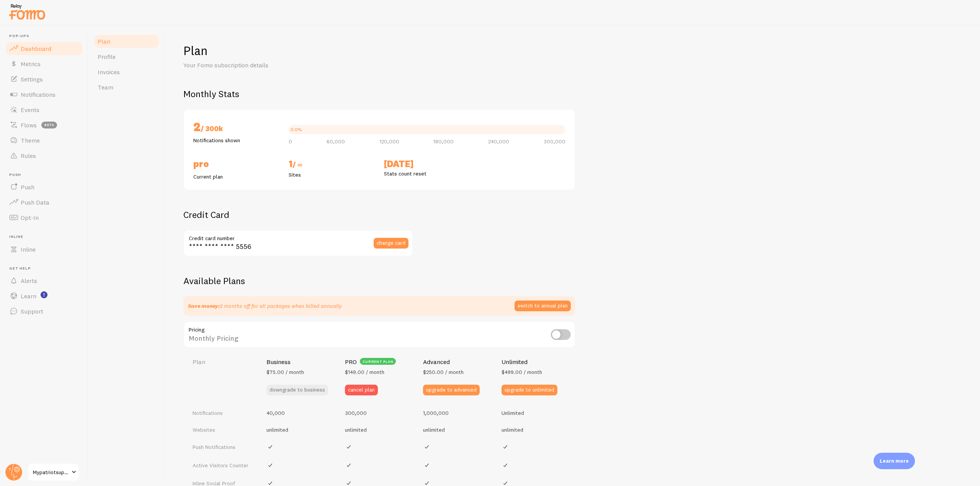 Image resolution: width=980 pixels, height=486 pixels. I want to click on span: Alerts, so click(28, 281).